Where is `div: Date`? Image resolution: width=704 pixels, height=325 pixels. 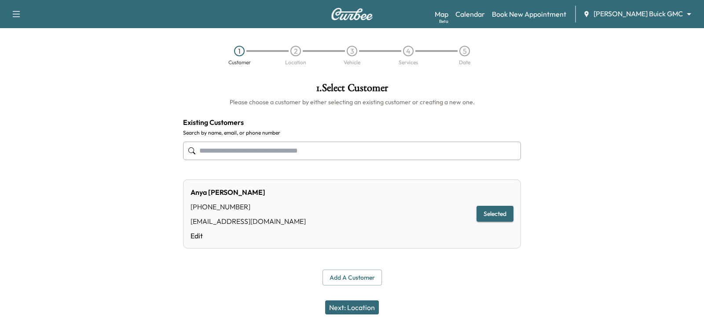
div: Date is located at coordinates (465, 63).